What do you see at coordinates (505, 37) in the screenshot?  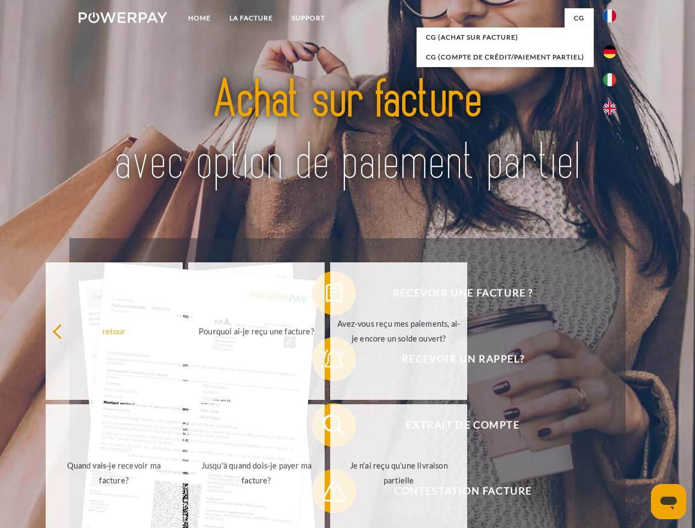 I see `a: CG (achat sur facture)` at bounding box center [505, 37].